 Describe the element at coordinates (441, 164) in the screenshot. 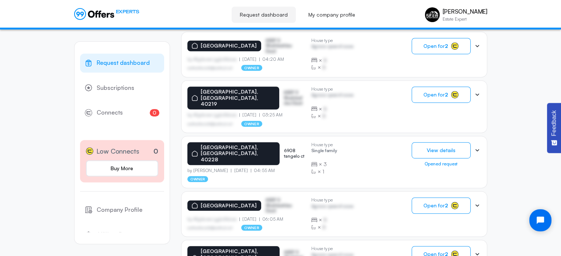

I see `div: Opened request` at that location.